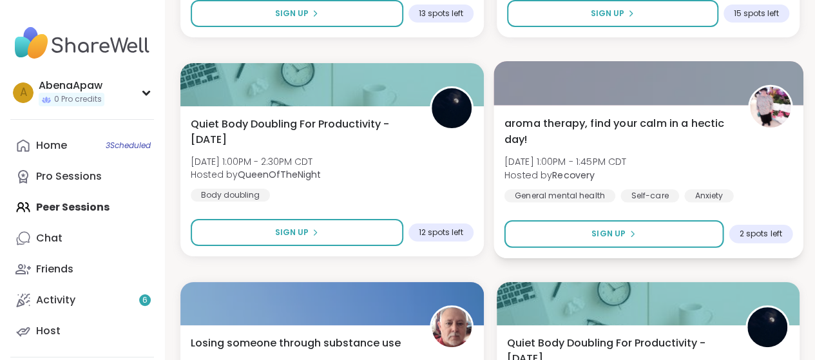  I want to click on div: Chat, so click(49, 238).